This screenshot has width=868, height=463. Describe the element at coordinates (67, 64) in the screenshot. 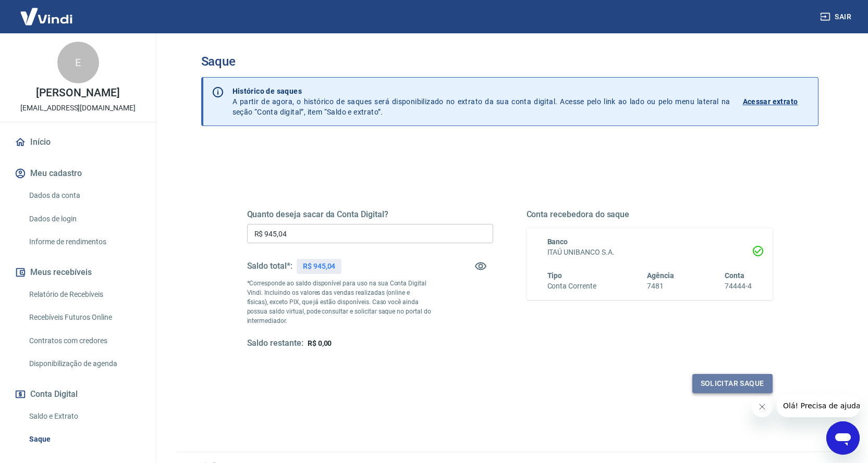

I see `div: Domínio` at that location.